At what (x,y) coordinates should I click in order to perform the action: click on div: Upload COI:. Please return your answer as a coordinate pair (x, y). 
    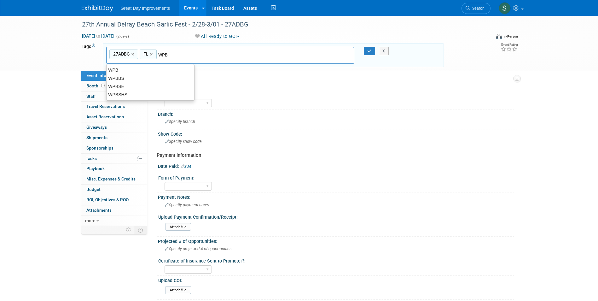
    Looking at the image, I should click on (336, 279).